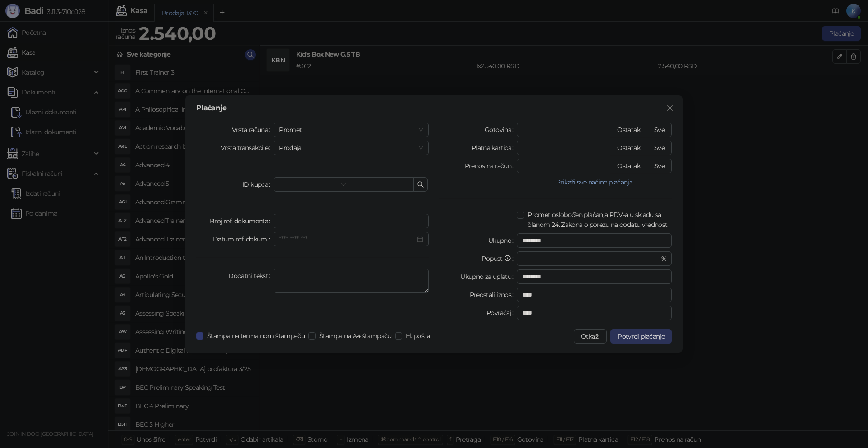 The width and height of the screenshot is (868, 448). Describe the element at coordinates (347, 239) in the screenshot. I see `input: Datum ref. dokum.` at that location.